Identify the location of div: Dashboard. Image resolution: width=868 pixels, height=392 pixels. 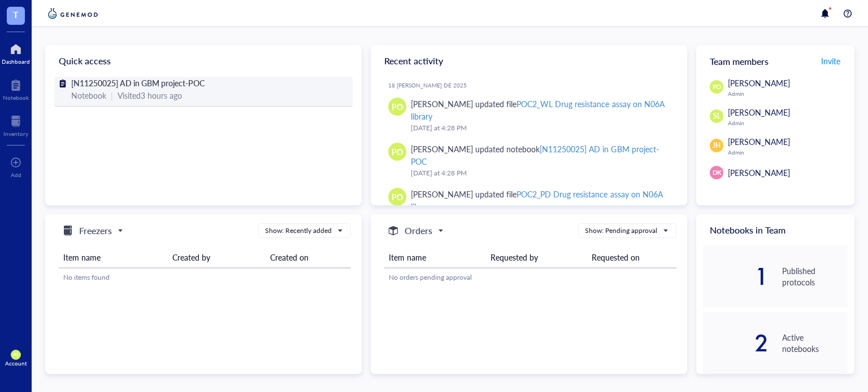
(16, 61).